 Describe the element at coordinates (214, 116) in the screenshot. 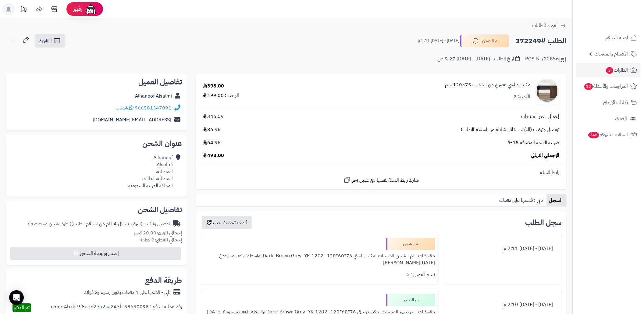

I see `span: 346.09` at that location.